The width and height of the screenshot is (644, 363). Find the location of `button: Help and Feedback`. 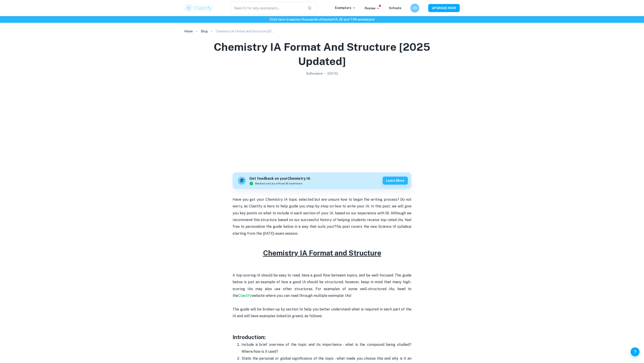

button: Help and Feedback is located at coordinates (635, 352).